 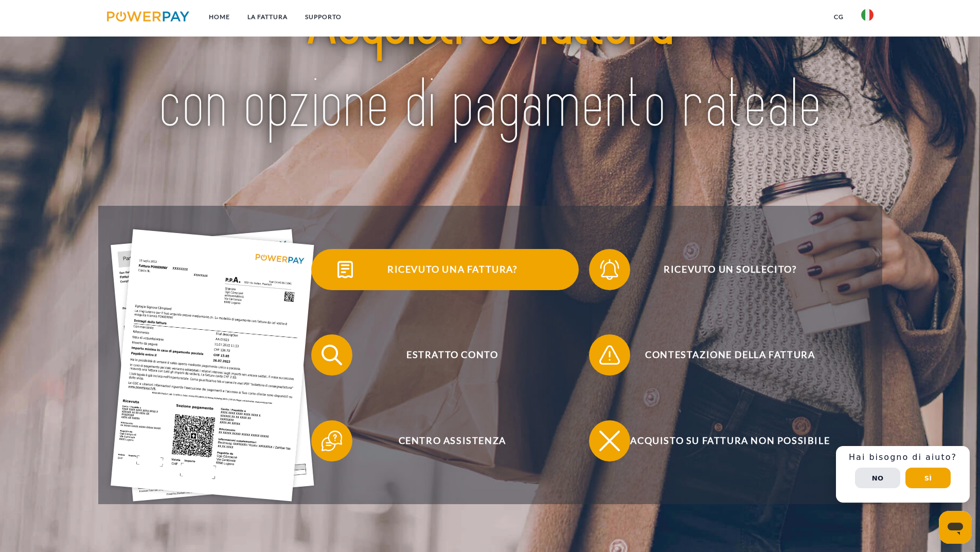 I want to click on button: No, so click(x=878, y=478).